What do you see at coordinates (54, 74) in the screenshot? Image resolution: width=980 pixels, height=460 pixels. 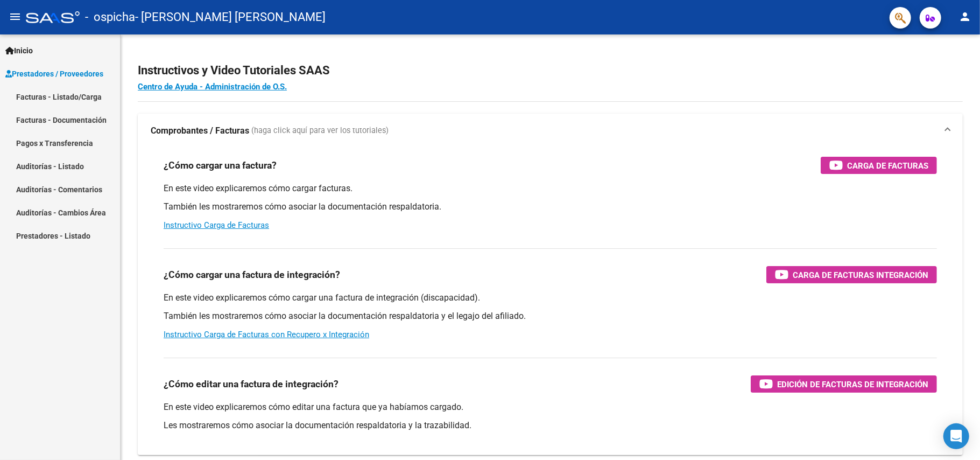 I see `span: Prestadores / Proveedores` at bounding box center [54, 74].